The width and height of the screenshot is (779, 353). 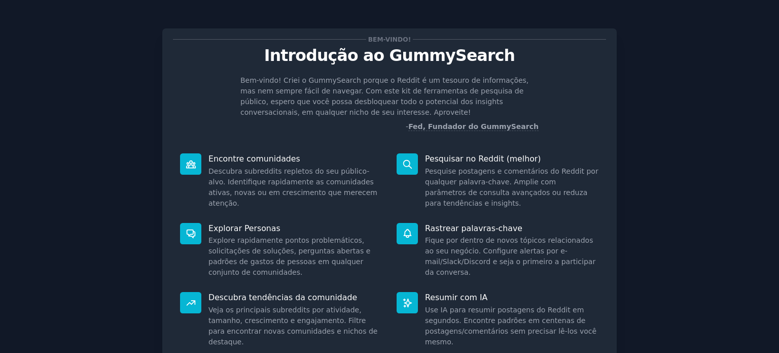 I want to click on font: Fique por dentro de novos tópicos relacionados ao seu negócio. Configure alertas por e-mail/Slack..., so click(x=510, y=256).